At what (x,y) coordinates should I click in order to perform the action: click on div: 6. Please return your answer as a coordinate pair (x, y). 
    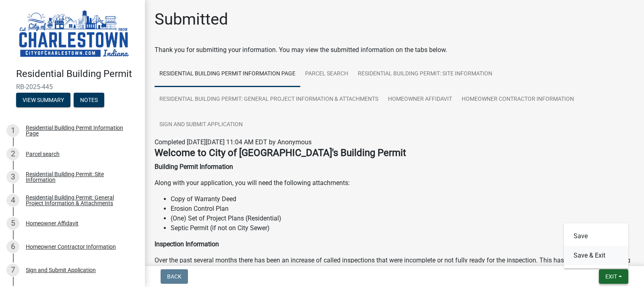
    Looking at the image, I should click on (13, 247).